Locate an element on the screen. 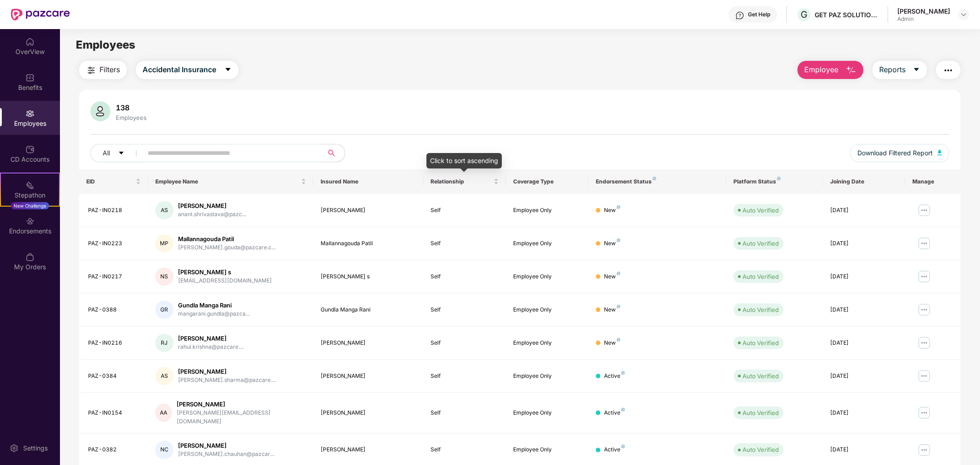 The image size is (980, 465). div: GET PAZ SOLUTIONS PRIVATE LIMTED is located at coordinates (846, 15).